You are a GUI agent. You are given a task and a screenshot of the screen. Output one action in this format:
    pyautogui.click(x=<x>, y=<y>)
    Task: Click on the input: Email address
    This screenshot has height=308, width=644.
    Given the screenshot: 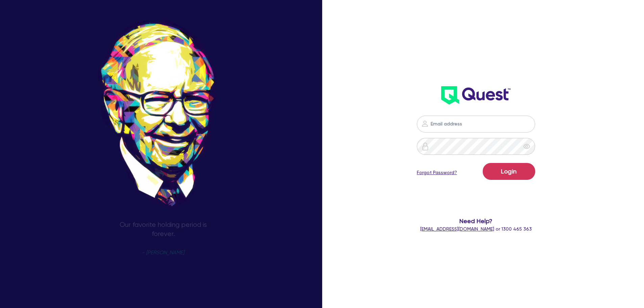 What is the action you would take?
    pyautogui.click(x=476, y=124)
    